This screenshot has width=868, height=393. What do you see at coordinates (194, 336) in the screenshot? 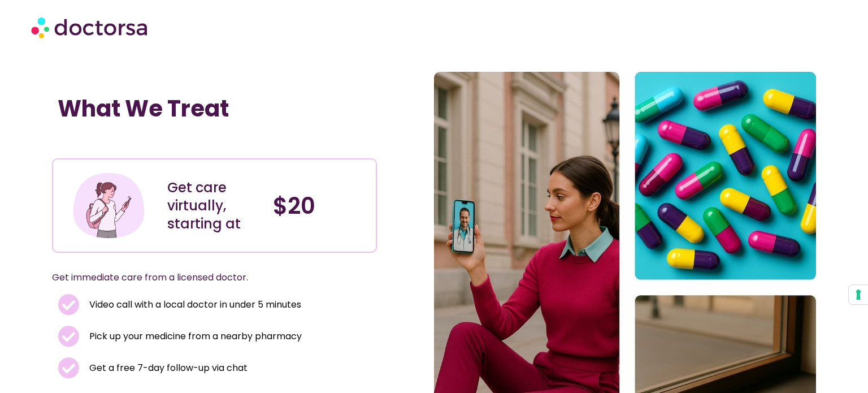
I see `span: Pick up your medicine from a nearby pharmacy` at bounding box center [194, 336].